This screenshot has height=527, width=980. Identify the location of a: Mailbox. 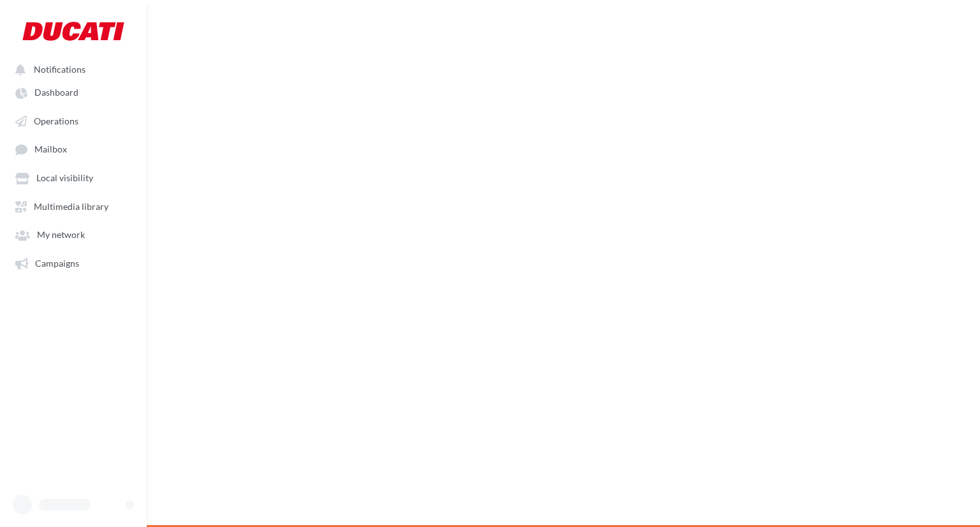
(73, 149).